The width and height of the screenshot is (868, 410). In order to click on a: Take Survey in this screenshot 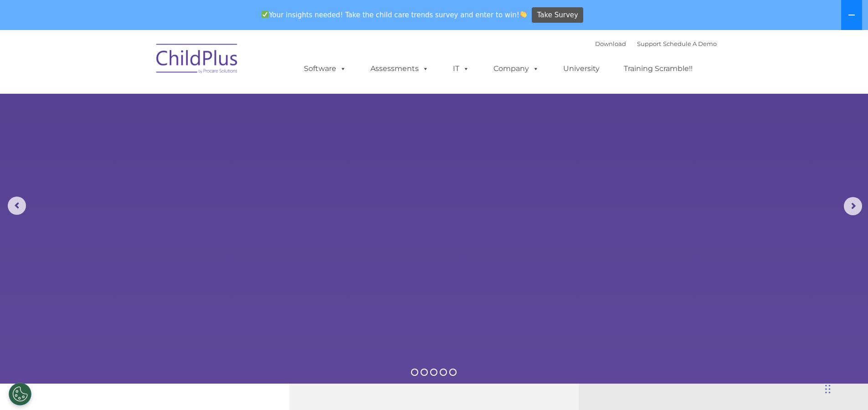, I will do `click(557, 15)`.